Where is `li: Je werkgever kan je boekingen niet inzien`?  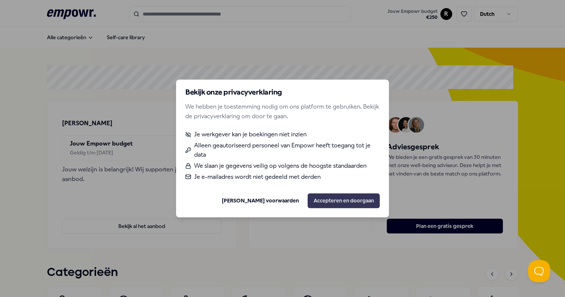
li: Je werkgever kan je boekingen niet inzien is located at coordinates (283, 135).